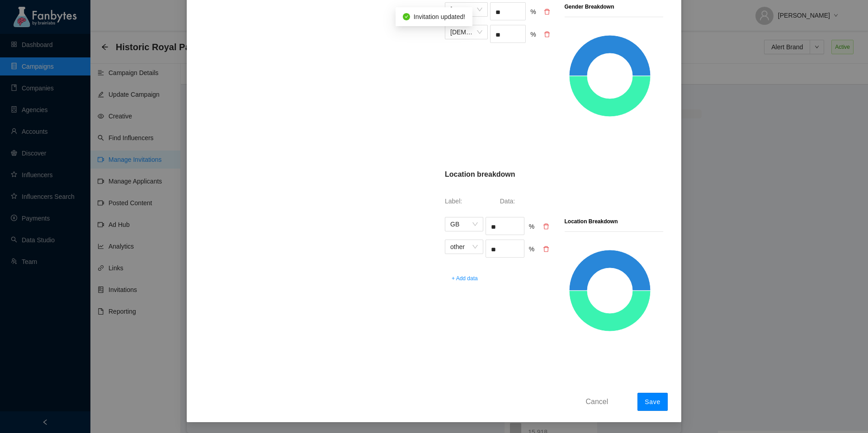 The height and width of the screenshot is (433, 868). Describe the element at coordinates (597, 401) in the screenshot. I see `button: Cancel` at that location.